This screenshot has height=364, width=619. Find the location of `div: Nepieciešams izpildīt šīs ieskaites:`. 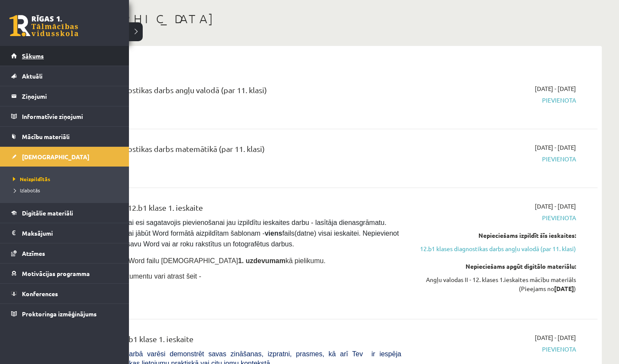

div: Nepieciešams izpildīt šīs ieskaites: is located at coordinates (494, 235).